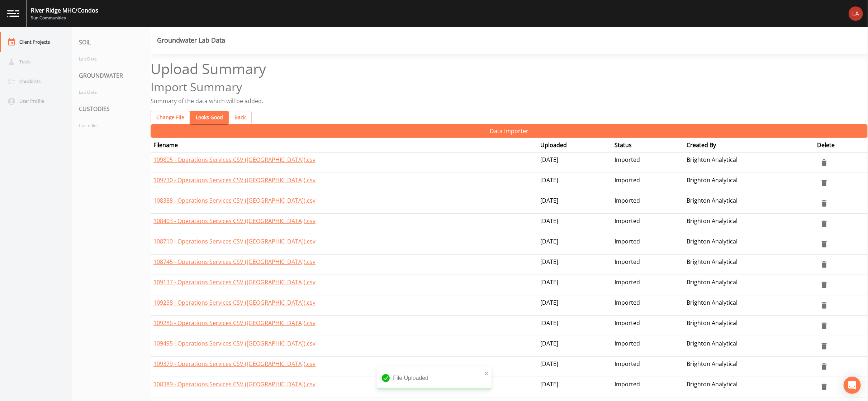  What do you see at coordinates (509, 69) in the screenshot?
I see `h1: Upload Summary` at bounding box center [509, 69].